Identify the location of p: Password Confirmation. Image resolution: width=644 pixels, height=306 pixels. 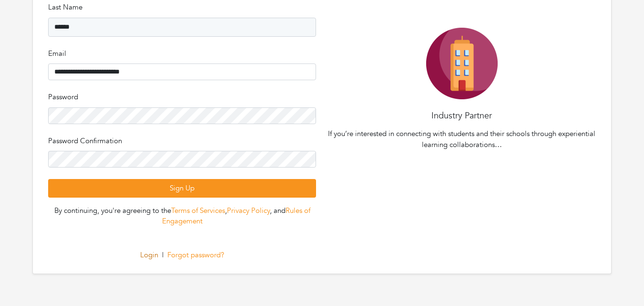
(182, 141).